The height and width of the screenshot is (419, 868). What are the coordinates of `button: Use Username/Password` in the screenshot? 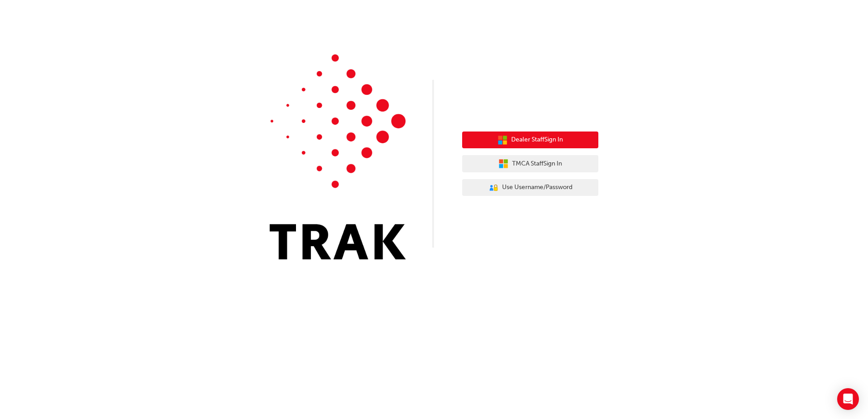 It's located at (530, 188).